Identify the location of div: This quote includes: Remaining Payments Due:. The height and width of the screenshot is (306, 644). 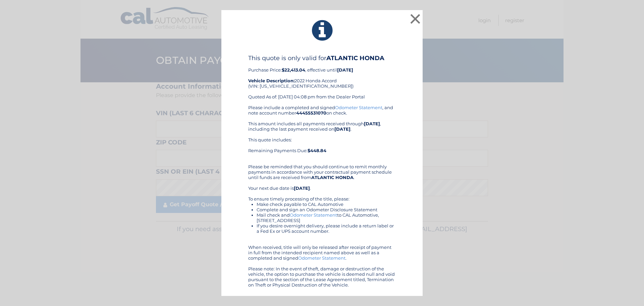
(322, 148).